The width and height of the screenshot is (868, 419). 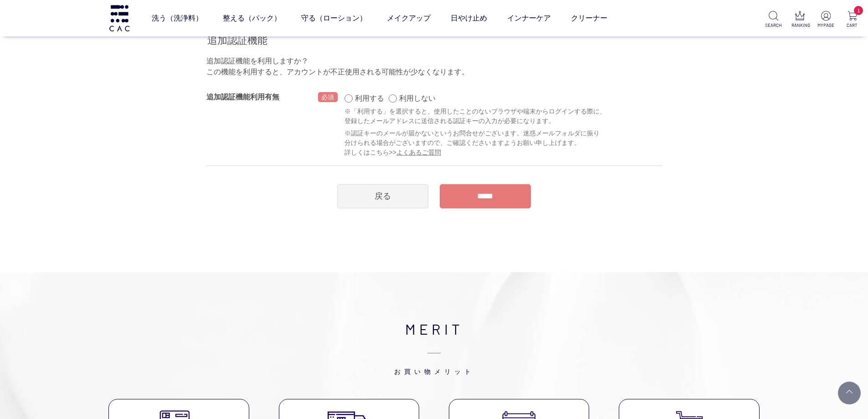 What do you see at coordinates (369, 98) in the screenshot?
I see `label: 利用する` at bounding box center [369, 98].